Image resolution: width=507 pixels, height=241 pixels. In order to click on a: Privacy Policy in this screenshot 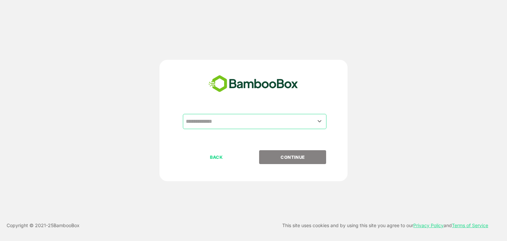, I will do `click(428, 225)`.